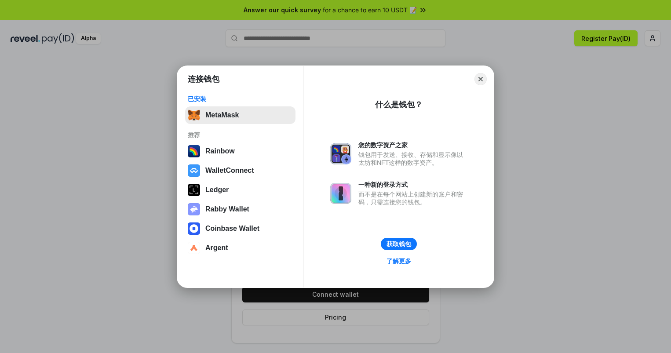  Describe the element at coordinates (240, 135) in the screenshot. I see `div: 推荐` at that location.